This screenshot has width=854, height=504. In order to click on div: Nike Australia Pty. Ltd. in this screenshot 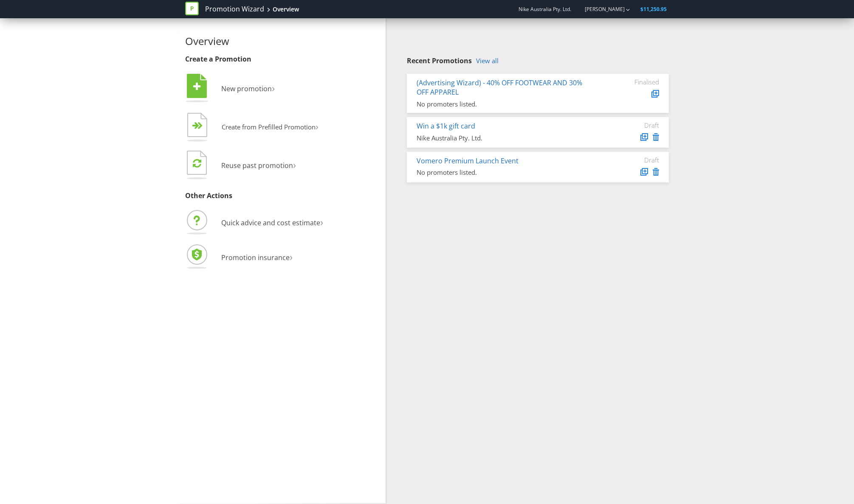, I will do `click(506, 138)`.